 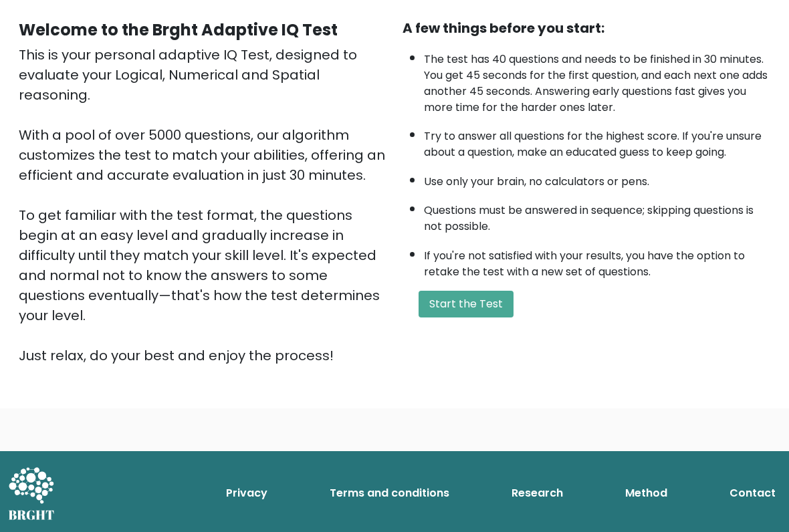 I want to click on b: Welcome to the Brght Adaptive IQ Test, so click(x=178, y=29).